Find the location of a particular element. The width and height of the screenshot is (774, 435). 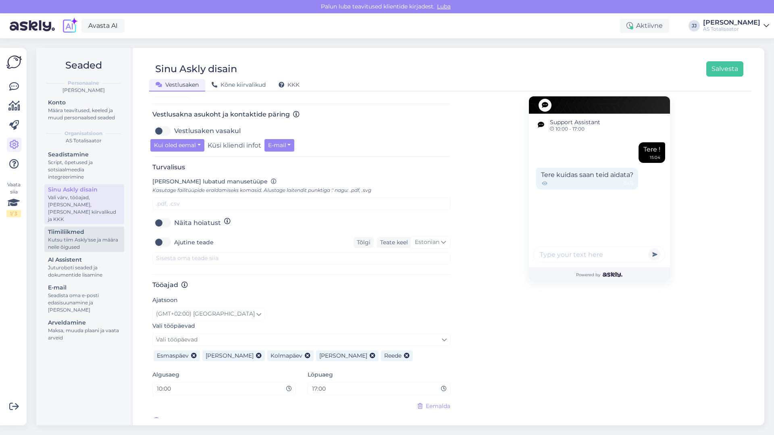

label: Ajutine teade is located at coordinates (194, 242).